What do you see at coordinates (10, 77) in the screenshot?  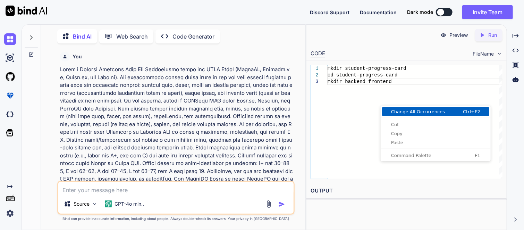 I see `img: githubLight` at bounding box center [10, 77].